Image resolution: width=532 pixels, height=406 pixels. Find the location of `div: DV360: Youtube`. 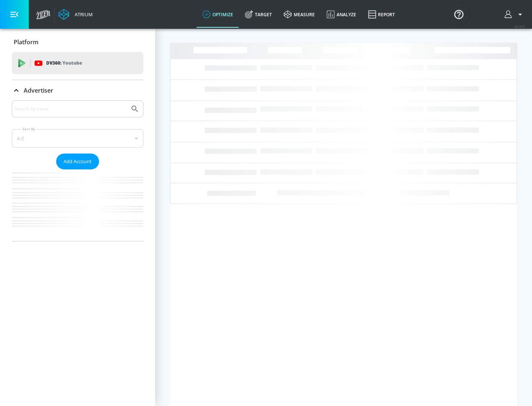

div: DV360: Youtube is located at coordinates (78, 63).